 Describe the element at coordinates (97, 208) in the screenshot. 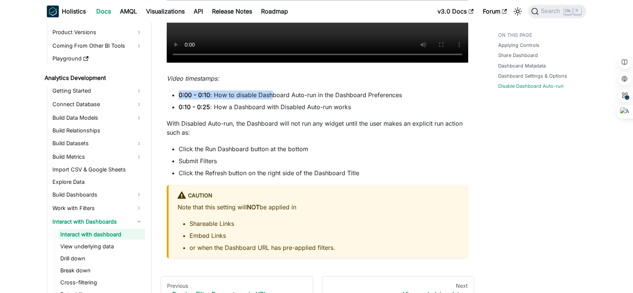

I see `a: Work with Filters` at that location.